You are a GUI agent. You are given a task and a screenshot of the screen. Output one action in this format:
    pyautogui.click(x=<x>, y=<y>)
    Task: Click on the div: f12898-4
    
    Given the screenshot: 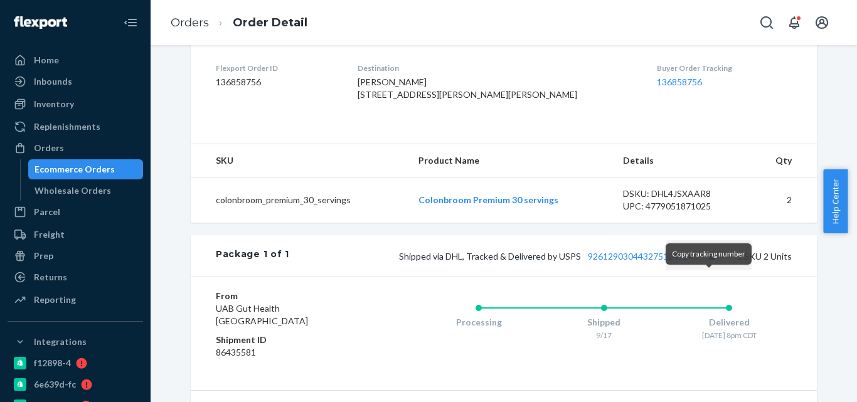 What is the action you would take?
    pyautogui.click(x=52, y=363)
    